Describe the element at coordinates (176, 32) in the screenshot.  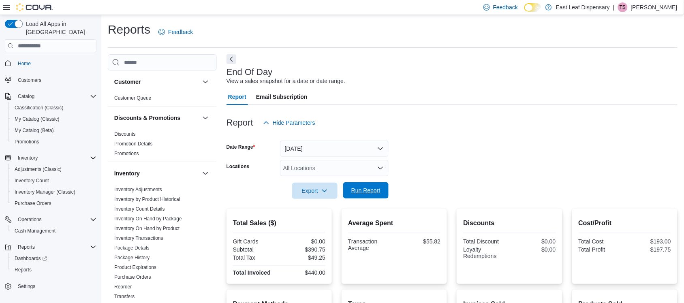
I see `a: Feedback` at that location.